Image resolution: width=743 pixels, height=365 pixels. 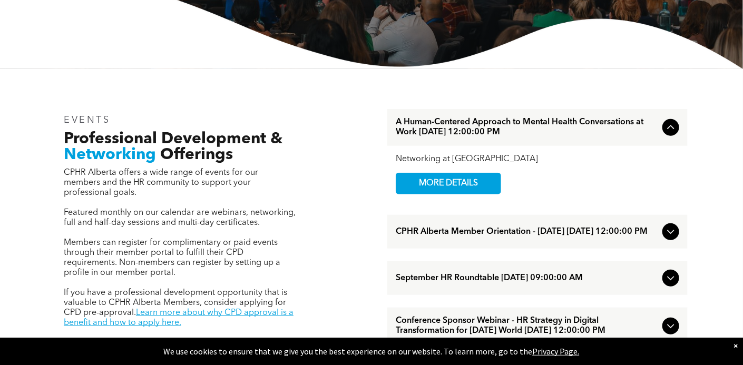 What do you see at coordinates (173, 139) in the screenshot?
I see `span: Professional Development &` at bounding box center [173, 139].